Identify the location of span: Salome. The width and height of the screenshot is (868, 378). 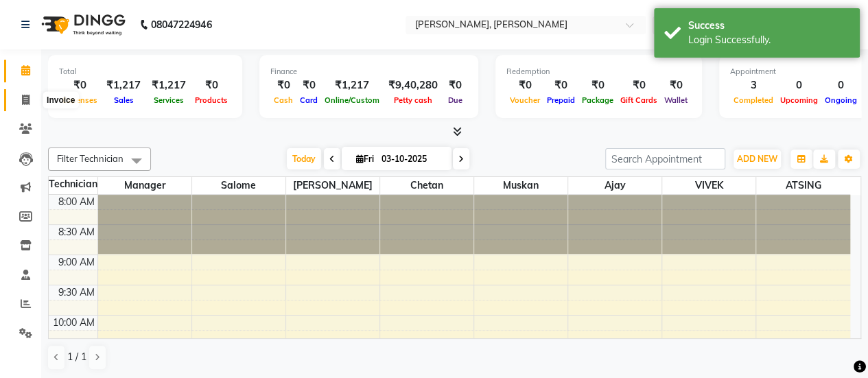
(238, 186).